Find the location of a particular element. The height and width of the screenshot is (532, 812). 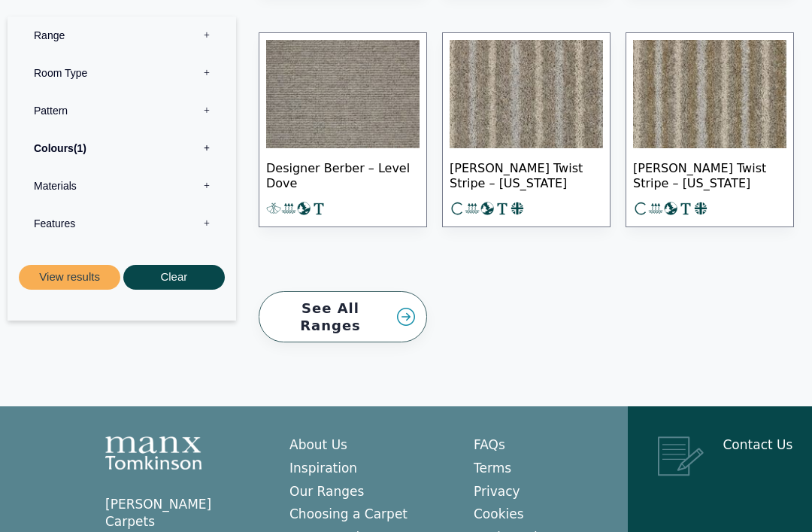

label: Features is located at coordinates (122, 224).